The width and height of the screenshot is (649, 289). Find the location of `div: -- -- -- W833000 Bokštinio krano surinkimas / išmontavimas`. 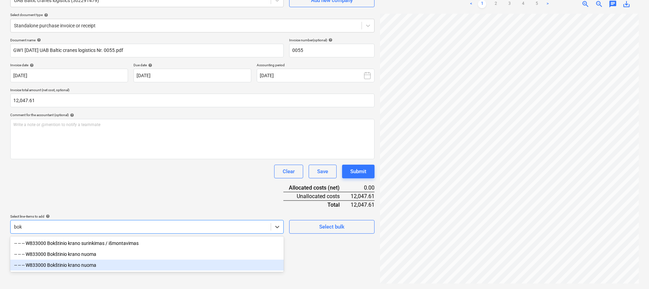

div: -- -- -- W833000 Bokštinio krano surinkimas / išmontavimas is located at coordinates (147, 243).